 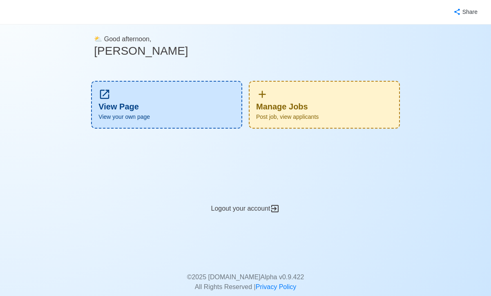 What do you see at coordinates (276, 287) in the screenshot?
I see `a: Privacy Policy` at bounding box center [276, 287].